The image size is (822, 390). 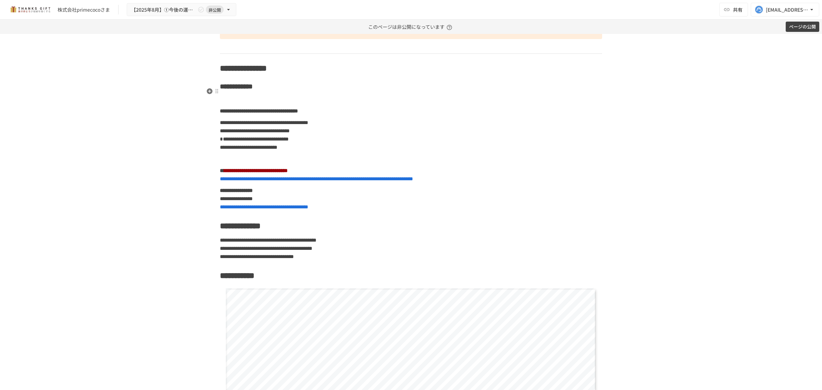 I want to click on span: 共有, so click(x=738, y=10).